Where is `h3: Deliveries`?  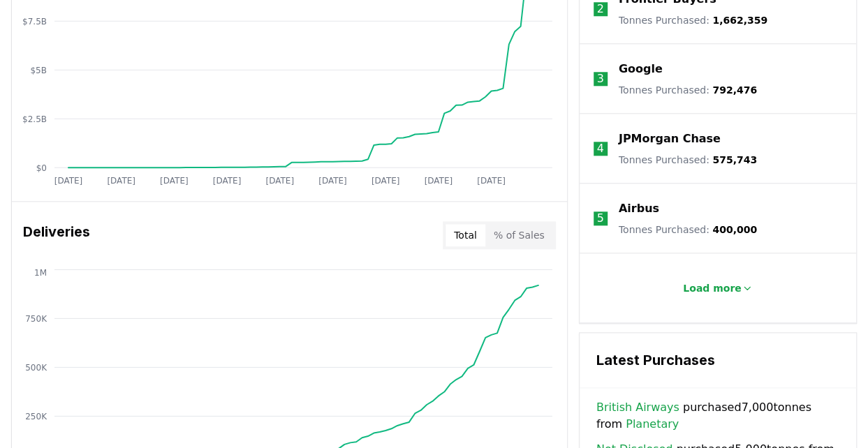
h3: Deliveries is located at coordinates (56, 235).